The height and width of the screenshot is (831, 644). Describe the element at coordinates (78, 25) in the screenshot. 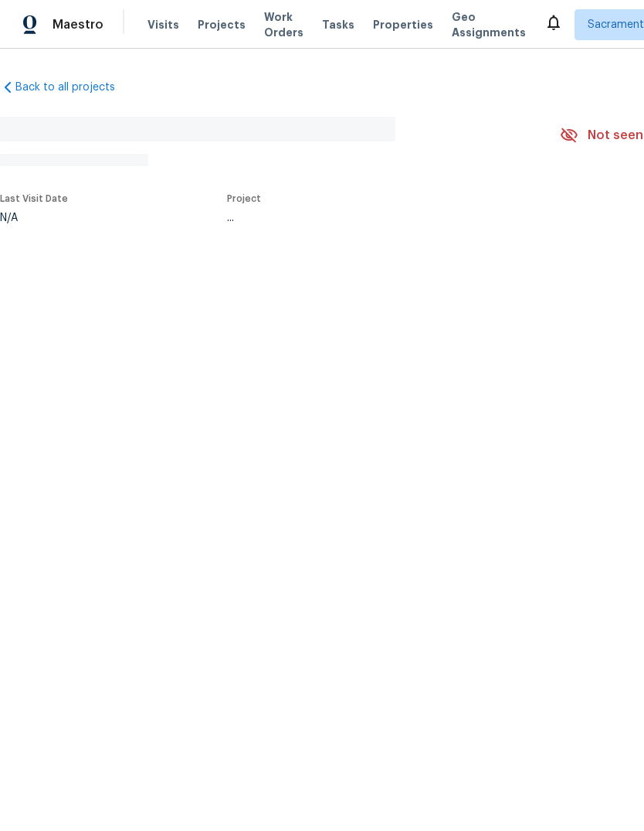

I see `span: Maestro` at that location.